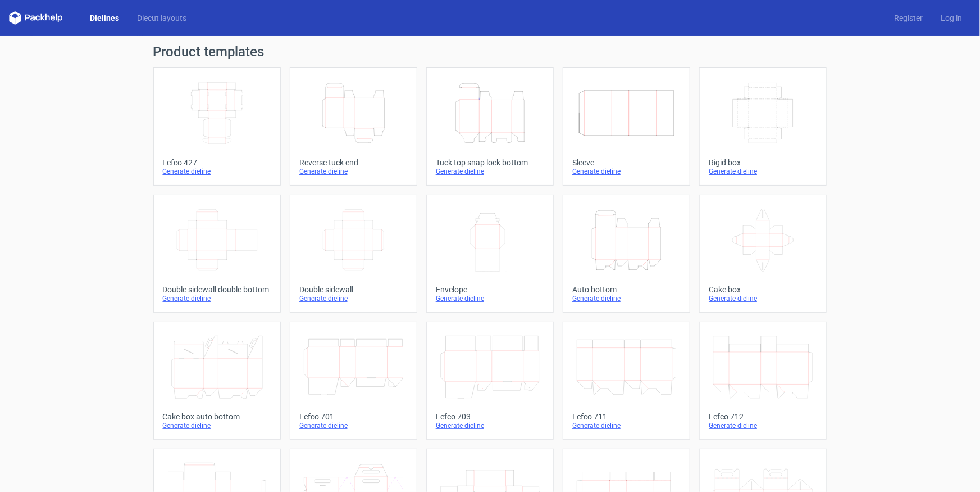  Describe the element at coordinates (353, 416) in the screenshot. I see `div: Fefco 701` at that location.